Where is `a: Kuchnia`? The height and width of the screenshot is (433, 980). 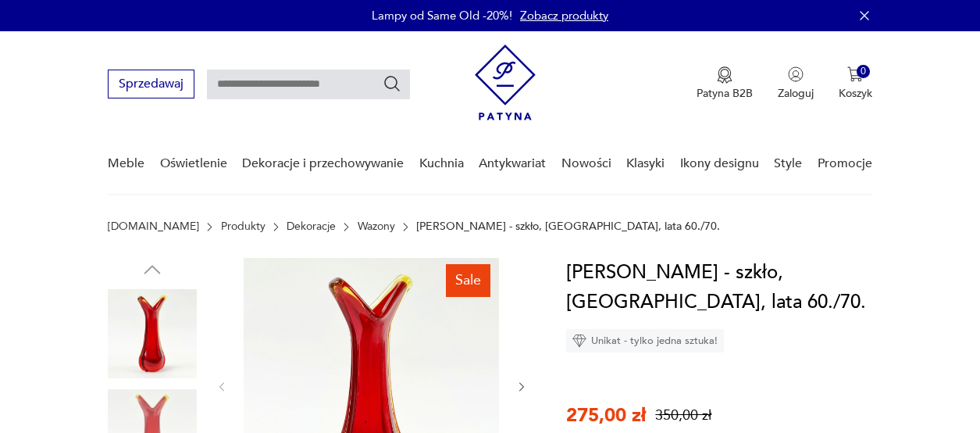
a: Kuchnia is located at coordinates (442, 163).